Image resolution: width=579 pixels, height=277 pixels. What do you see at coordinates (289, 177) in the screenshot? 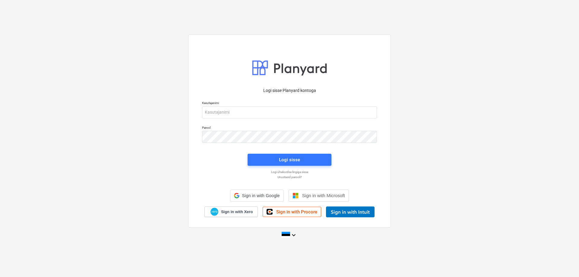
I see `a: Unustasid parooli?` at bounding box center [289, 177].